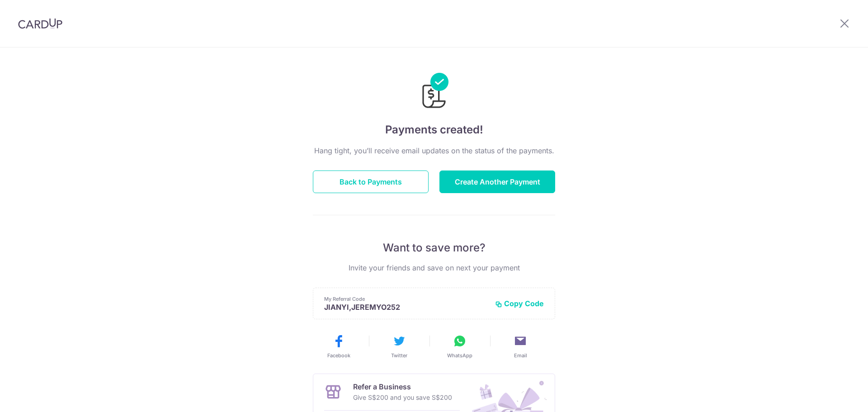 This screenshot has width=868, height=412. I want to click on span: Facebook, so click(339, 355).